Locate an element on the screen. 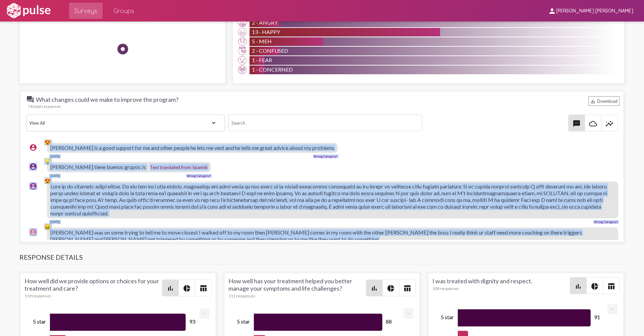 This screenshot has height=336, width=644. tspan: 91 is located at coordinates (597, 317).